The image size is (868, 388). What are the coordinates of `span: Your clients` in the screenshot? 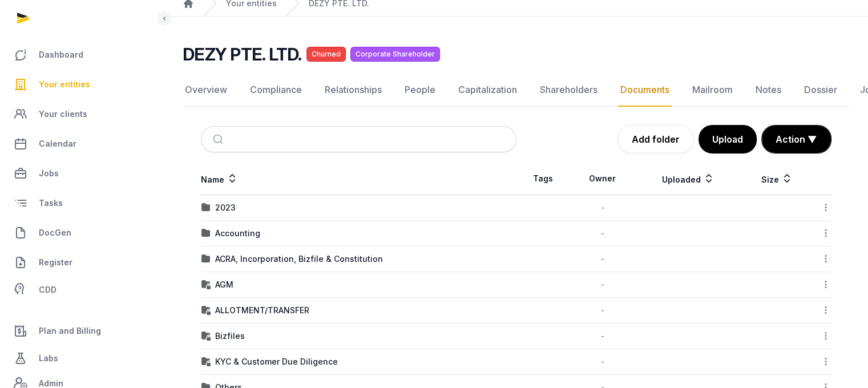 It's located at (63, 114).